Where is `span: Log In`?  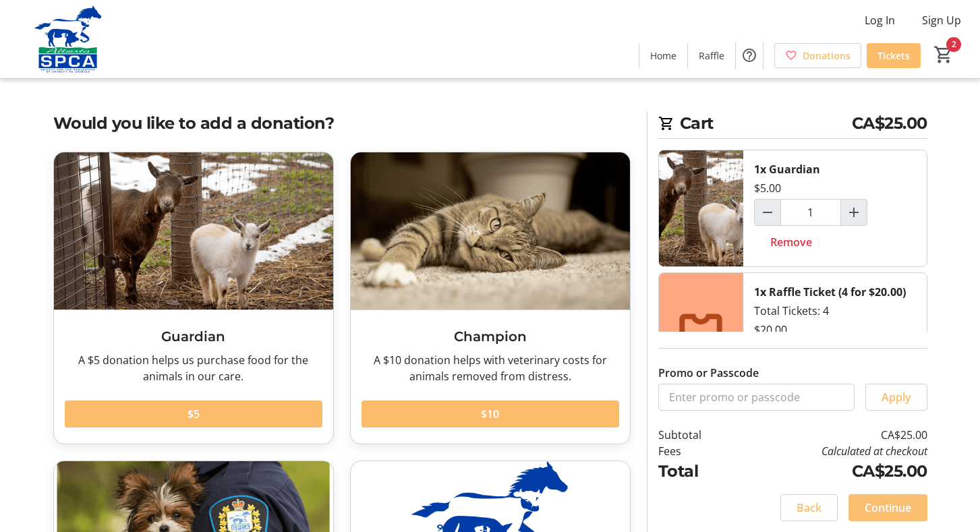 span: Log In is located at coordinates (879, 20).